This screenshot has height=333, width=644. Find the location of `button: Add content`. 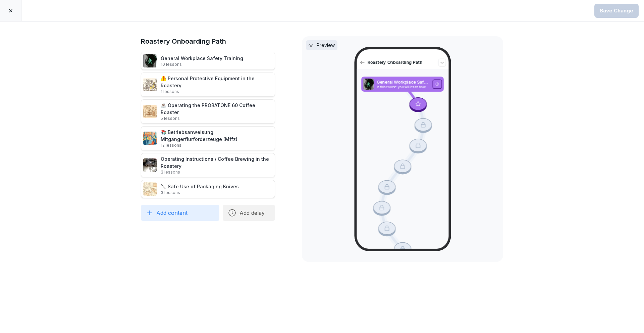

button: Add content is located at coordinates (180, 212).